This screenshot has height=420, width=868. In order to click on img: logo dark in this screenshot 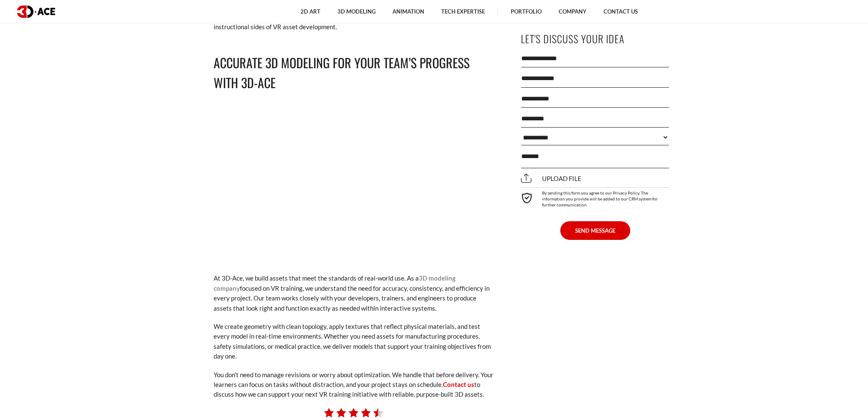, I will do `click(36, 11)`.